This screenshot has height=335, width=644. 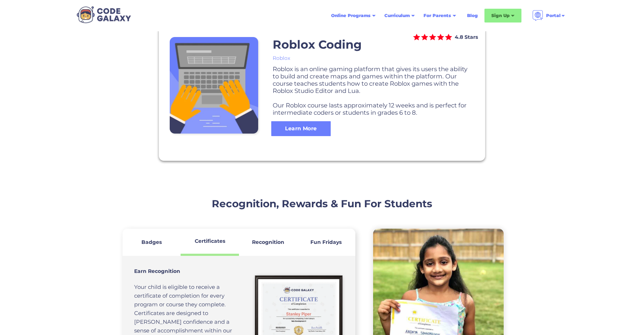 What do you see at coordinates (301, 128) in the screenshot?
I see `div: Learn More` at bounding box center [301, 128].